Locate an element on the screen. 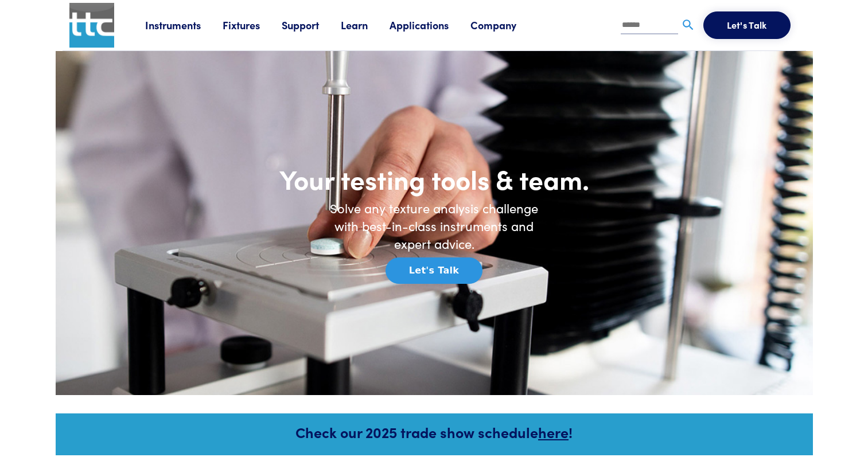 The height and width of the screenshot is (461, 868). h6: Solve any texture analysis challenge with best-in-class instruments and expert advice. is located at coordinates (434, 226).